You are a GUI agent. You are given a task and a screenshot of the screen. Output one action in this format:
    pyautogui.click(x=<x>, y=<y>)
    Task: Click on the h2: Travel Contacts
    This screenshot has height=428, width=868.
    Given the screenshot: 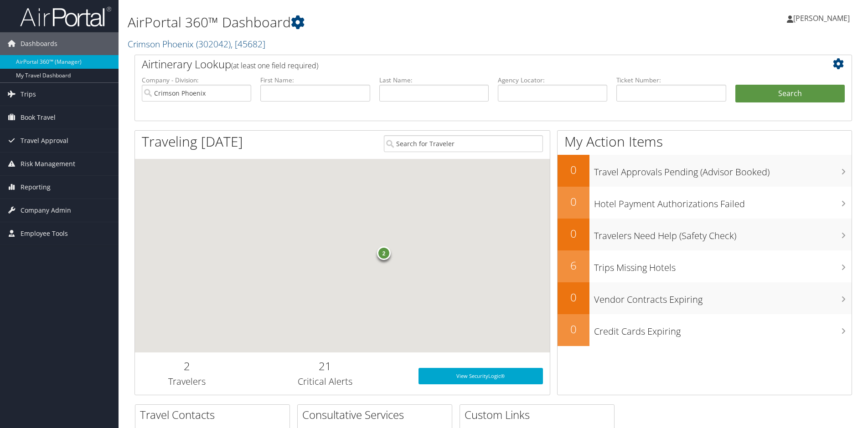 What is the action you would take?
    pyautogui.click(x=215, y=415)
    